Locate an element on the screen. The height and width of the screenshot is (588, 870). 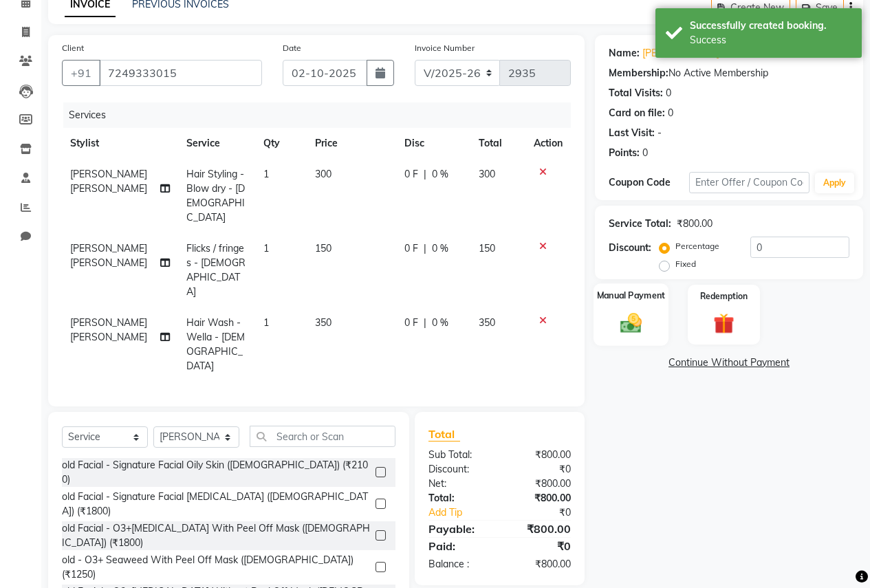
div: Payable: is located at coordinates (459, 528).